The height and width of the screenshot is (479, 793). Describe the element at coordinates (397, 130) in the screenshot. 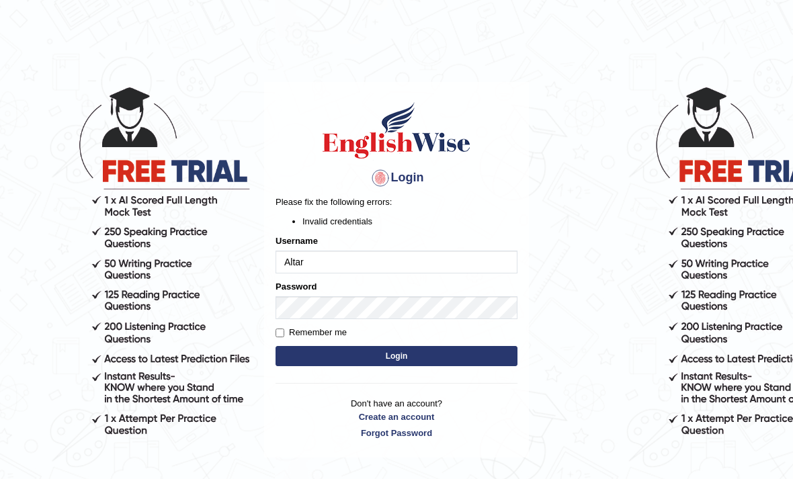

I see `img: Logo of English Wise sign in for intelligent practice with AI` at that location.